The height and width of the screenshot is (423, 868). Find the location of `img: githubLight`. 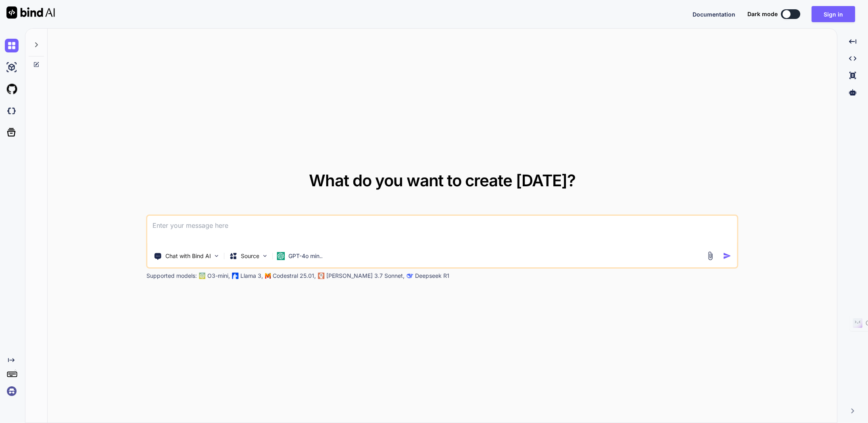

img: githubLight is located at coordinates (11, 89).